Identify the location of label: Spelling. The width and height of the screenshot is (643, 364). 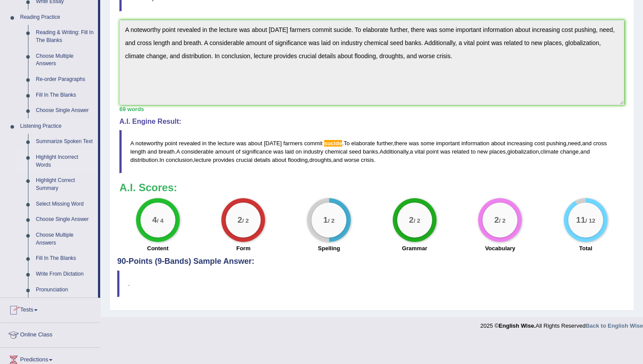
(329, 248).